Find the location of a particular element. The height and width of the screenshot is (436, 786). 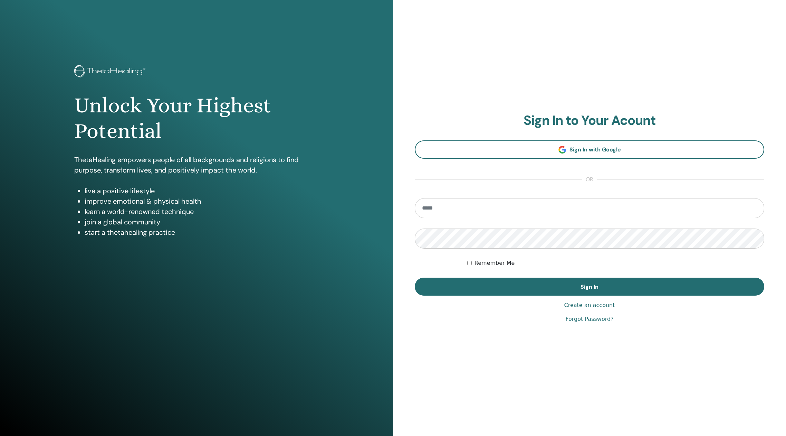

h2: Sign In to Your Acount is located at coordinates (590, 121).